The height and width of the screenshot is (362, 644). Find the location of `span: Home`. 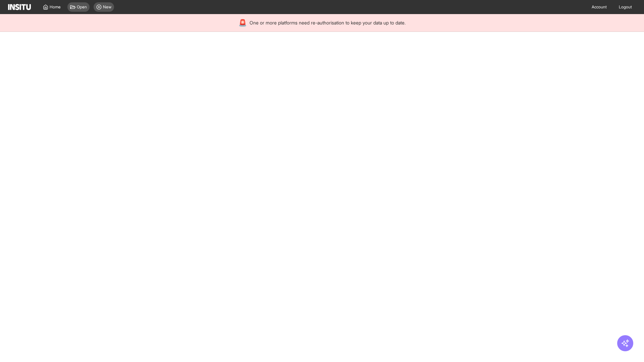

span: Home is located at coordinates (55, 7).